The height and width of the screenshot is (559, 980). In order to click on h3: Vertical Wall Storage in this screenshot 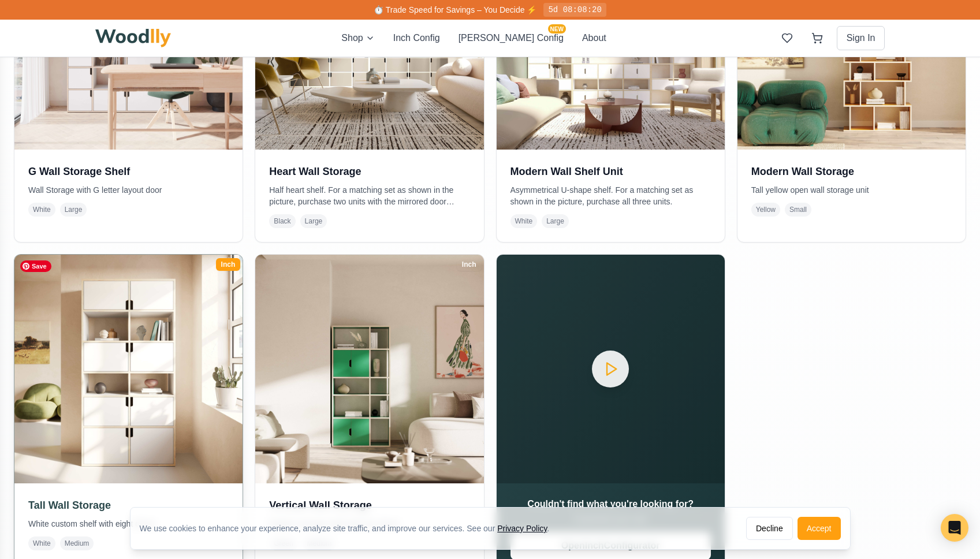, I will do `click(369, 506)`.